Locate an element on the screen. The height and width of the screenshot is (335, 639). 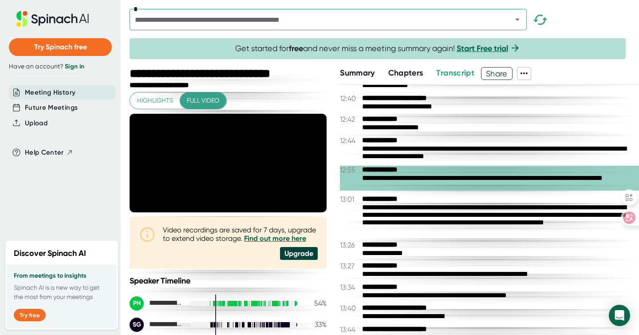
button: Full video is located at coordinates (203, 100).